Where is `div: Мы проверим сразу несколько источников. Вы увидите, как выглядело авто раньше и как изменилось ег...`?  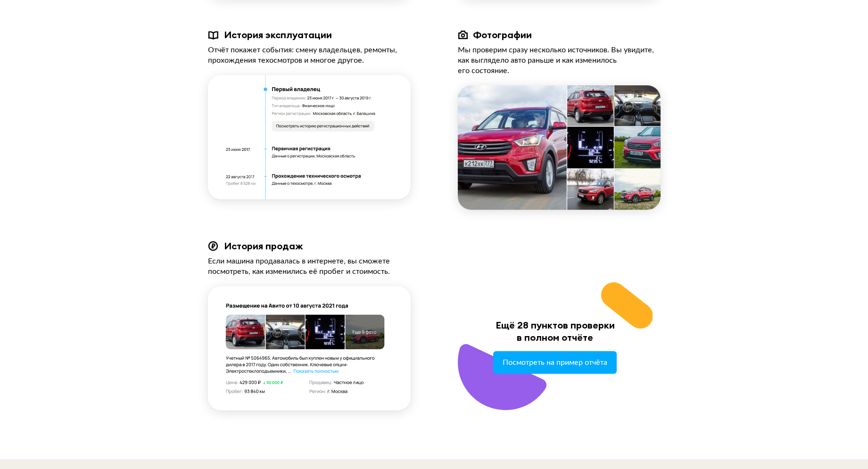 div: Мы проверим сразу несколько источников. Вы увидите, как выглядело авто раньше и как изменилось ег... is located at coordinates (559, 60).